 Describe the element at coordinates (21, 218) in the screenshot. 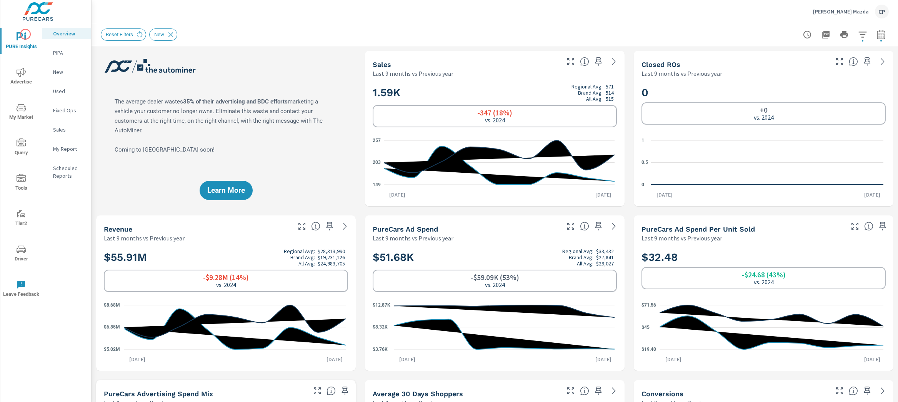

I see `span: Tier2` at that location.